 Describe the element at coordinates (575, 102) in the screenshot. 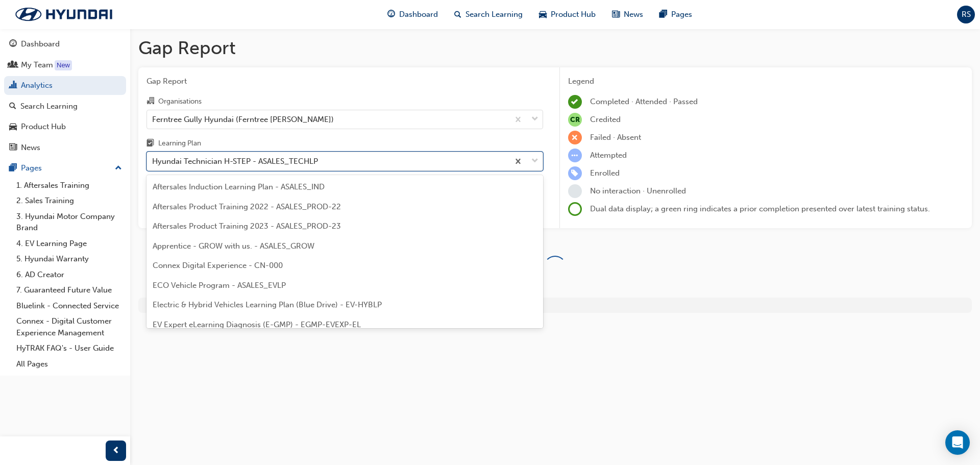

I see `span: learningRecordVerb_COMPLETE-icon` at that location.